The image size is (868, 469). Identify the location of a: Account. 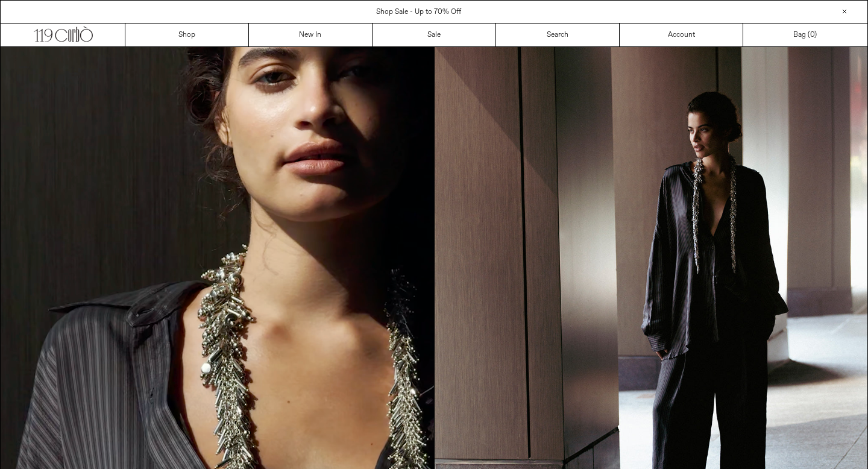
(681, 35).